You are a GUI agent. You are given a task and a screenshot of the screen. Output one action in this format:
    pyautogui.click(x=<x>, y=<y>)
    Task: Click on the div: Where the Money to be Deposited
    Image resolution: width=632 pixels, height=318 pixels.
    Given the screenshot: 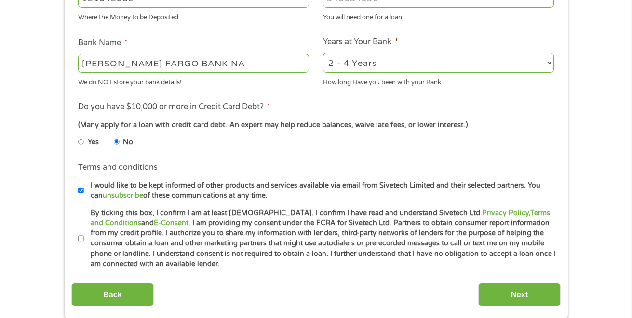 What is the action you would take?
    pyautogui.click(x=193, y=16)
    